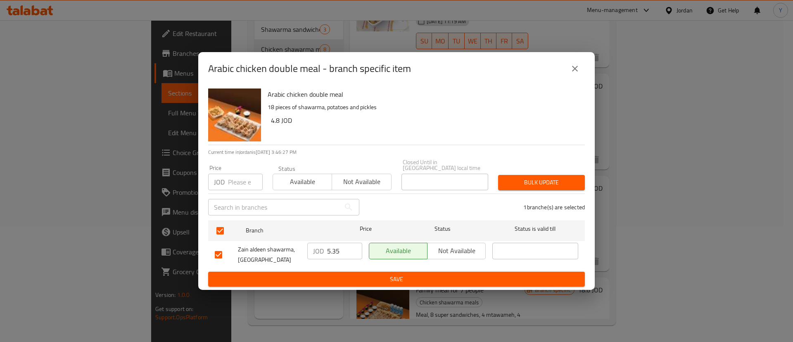 The height and width of the screenshot is (342, 793). Describe the element at coordinates (542, 182) in the screenshot. I see `button: Bulk update` at that location.